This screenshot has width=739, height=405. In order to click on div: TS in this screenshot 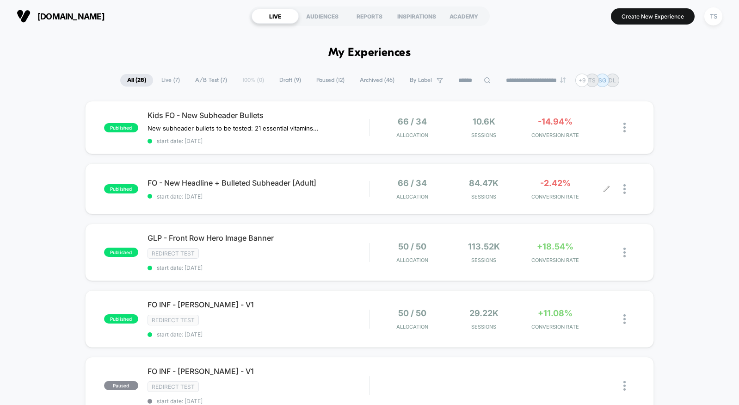, I will do `click(713, 16)`.